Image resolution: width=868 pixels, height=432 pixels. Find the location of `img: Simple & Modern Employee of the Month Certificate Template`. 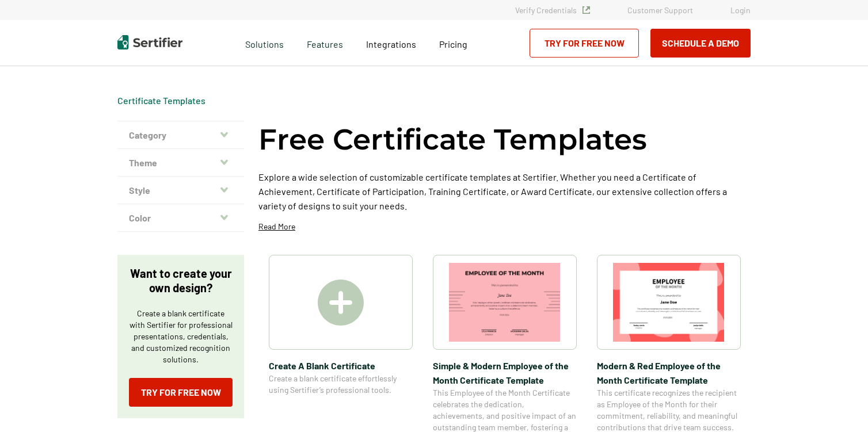

img: Simple & Modern Employee of the Month Certificate Template is located at coordinates (505, 302).